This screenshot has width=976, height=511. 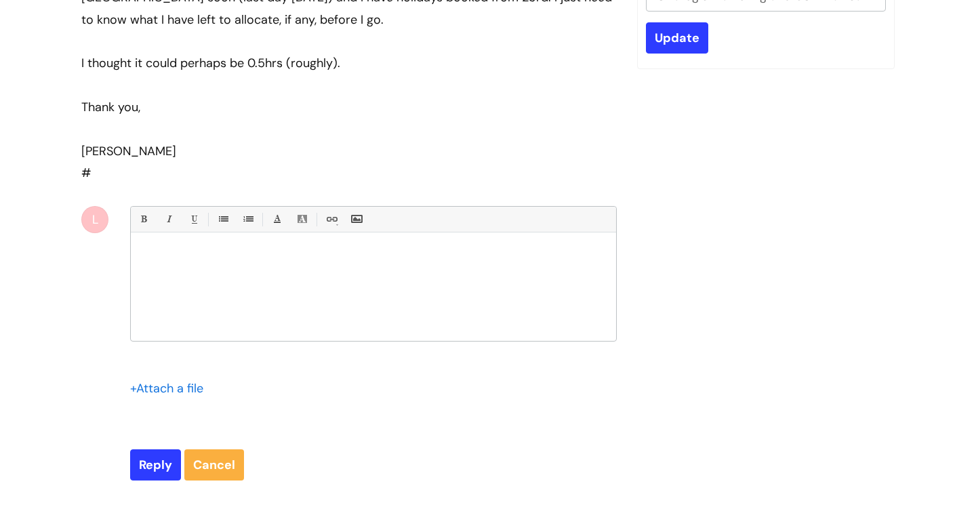 I want to click on input: Update, so click(x=677, y=38).